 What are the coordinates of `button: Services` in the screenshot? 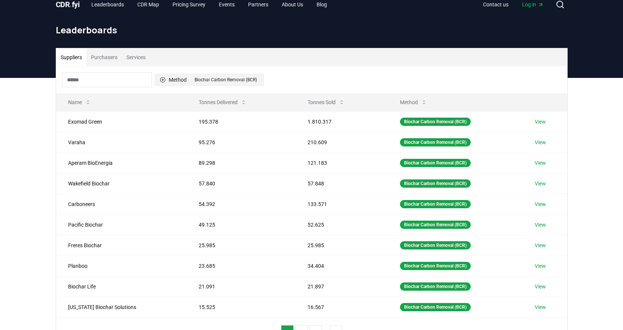 It's located at (136, 57).